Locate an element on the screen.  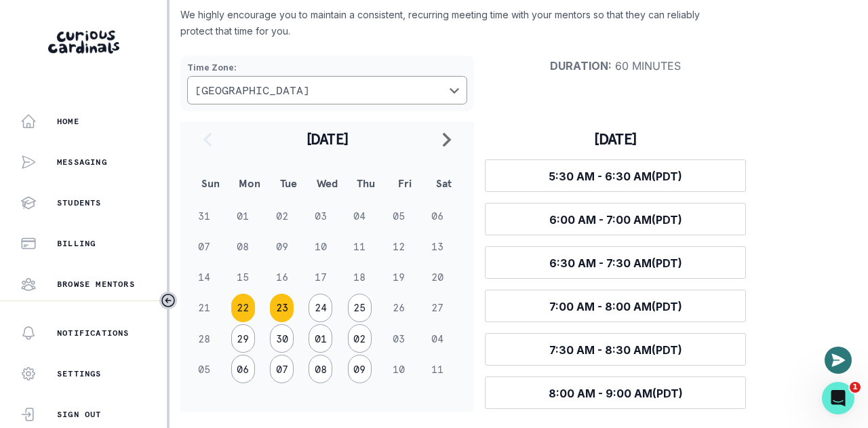
th: Sun is located at coordinates (210, 183).